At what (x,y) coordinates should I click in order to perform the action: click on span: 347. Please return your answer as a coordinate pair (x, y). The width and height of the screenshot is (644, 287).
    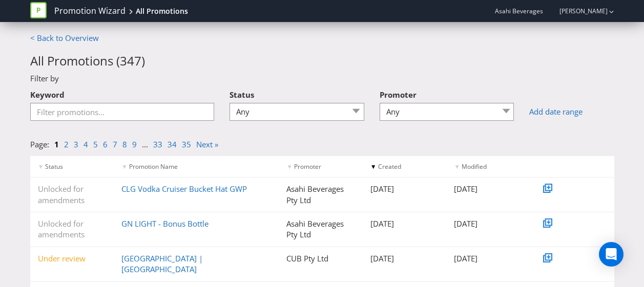
    Looking at the image, I should click on (131, 61).